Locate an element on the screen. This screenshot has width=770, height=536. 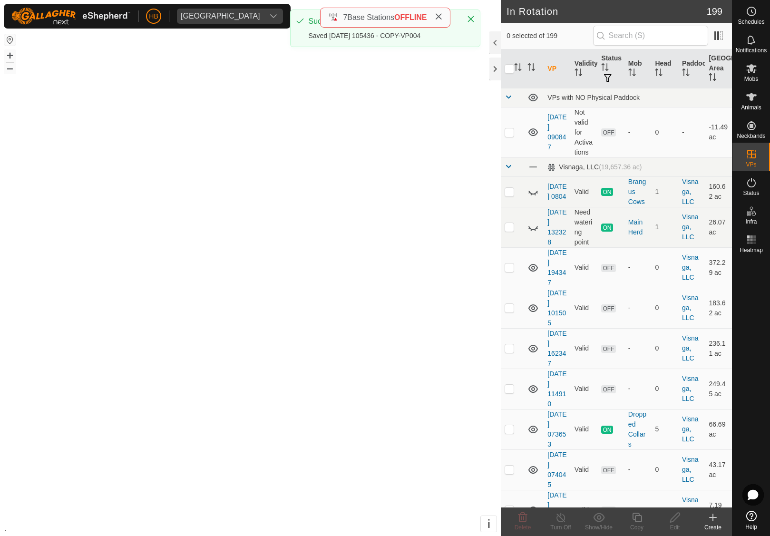
th: Validity is located at coordinates (584, 69).